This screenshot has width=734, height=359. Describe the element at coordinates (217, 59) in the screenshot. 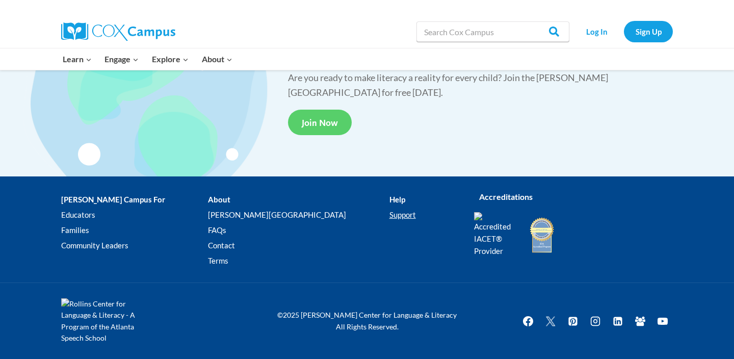

I see `button: Child menu of About` at that location.